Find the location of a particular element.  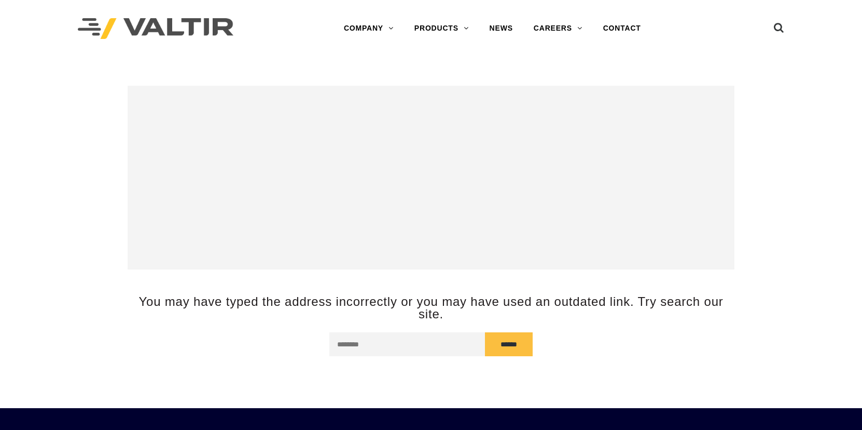

a: COMPANY is located at coordinates (369, 29).